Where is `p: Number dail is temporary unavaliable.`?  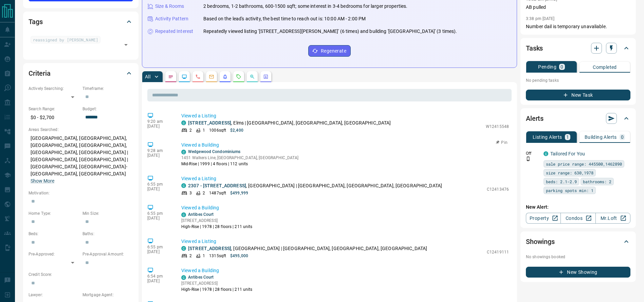 p: Number dail is temporary unavaliable. is located at coordinates (578, 26).